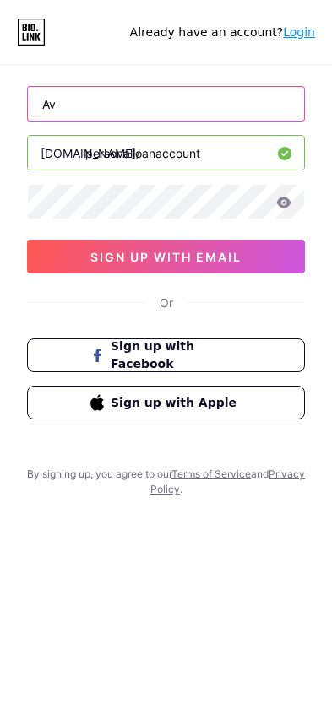 This screenshot has width=332, height=719. Describe the element at coordinates (211, 474) in the screenshot. I see `a: Terms of Service` at that location.